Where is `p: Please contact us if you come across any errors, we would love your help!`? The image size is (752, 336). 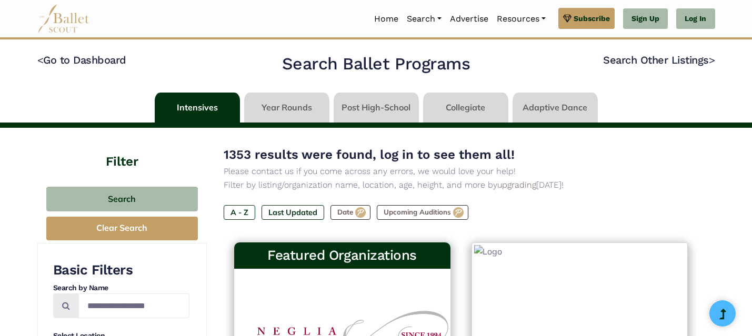
p: Please contact us if you come across any errors, we would love your help! is located at coordinates (461, 171).